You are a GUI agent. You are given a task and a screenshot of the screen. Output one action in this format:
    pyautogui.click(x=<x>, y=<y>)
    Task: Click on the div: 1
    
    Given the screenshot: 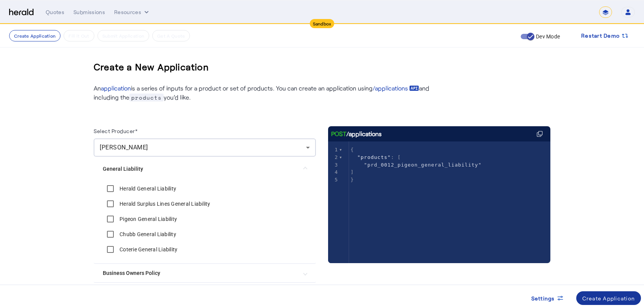 What is the action you would take?
    pyautogui.click(x=333, y=150)
    